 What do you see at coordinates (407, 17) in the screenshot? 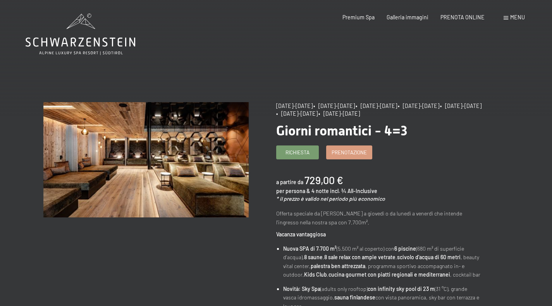
I see `span: Galleria immagini` at bounding box center [407, 17].